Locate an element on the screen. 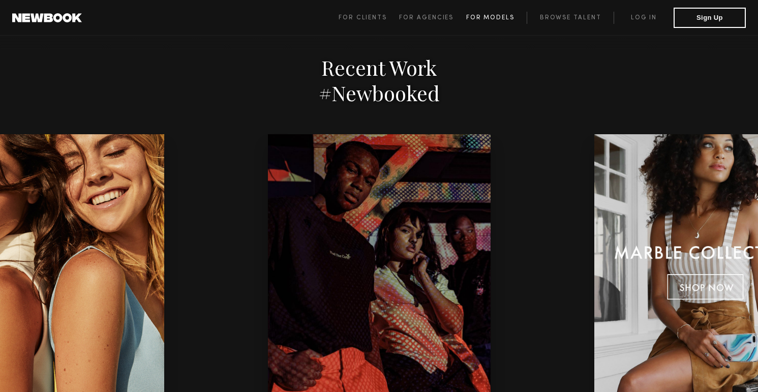 Image resolution: width=758 pixels, height=392 pixels. h2: Recent Work #Newbooked is located at coordinates (379, 80).